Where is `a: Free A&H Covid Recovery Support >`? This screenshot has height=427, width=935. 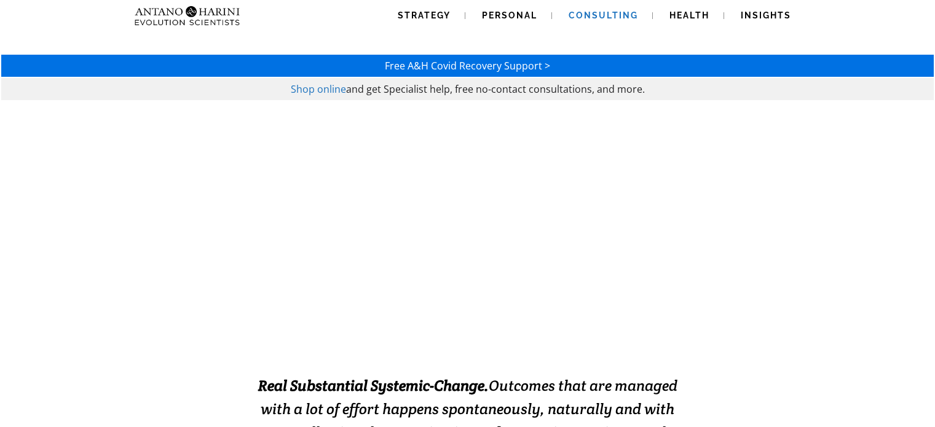
a: Free A&H Covid Recovery Support > is located at coordinates (467, 66).